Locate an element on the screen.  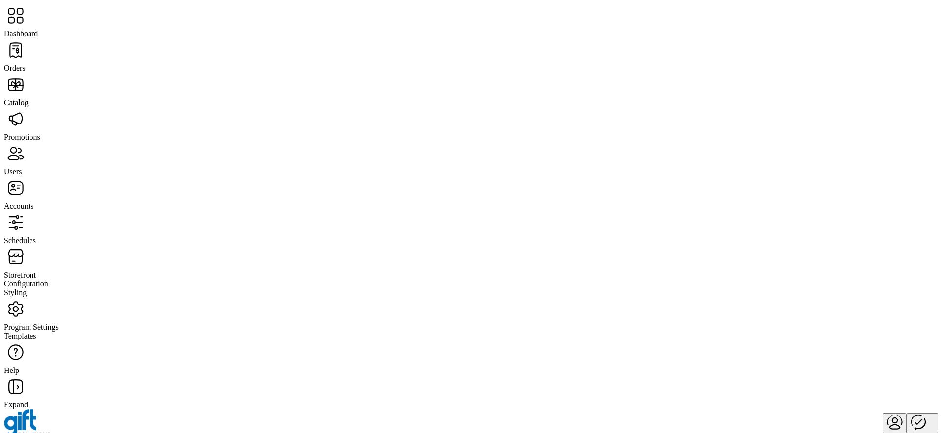
span: Expand is located at coordinates (16, 405).